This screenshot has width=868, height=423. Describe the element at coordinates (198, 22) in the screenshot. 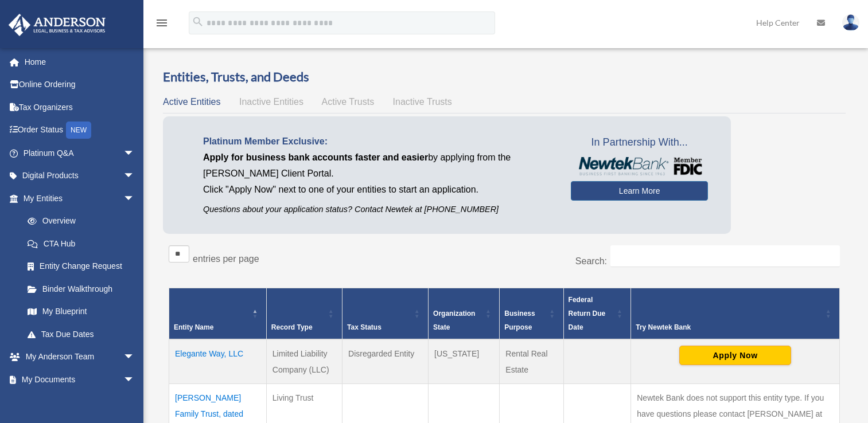

I see `i: search` at that location.